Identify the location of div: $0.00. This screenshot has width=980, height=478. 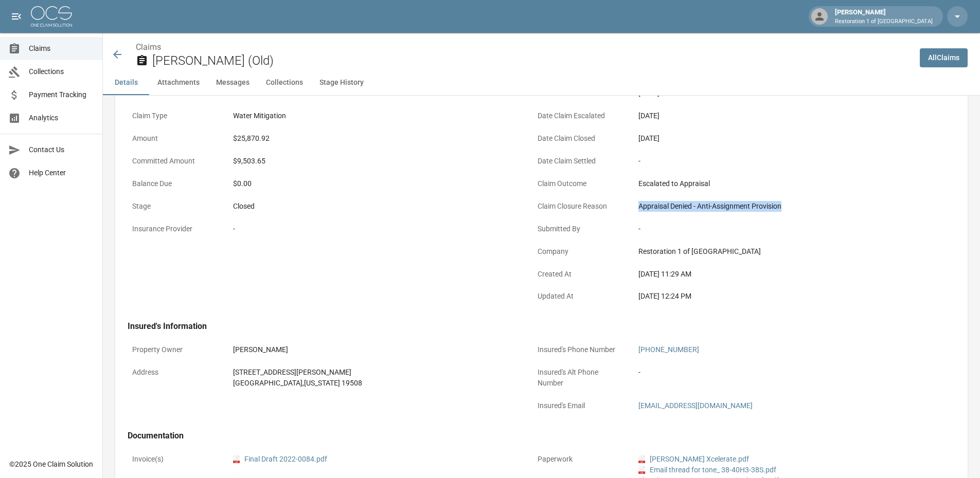
(375, 183).